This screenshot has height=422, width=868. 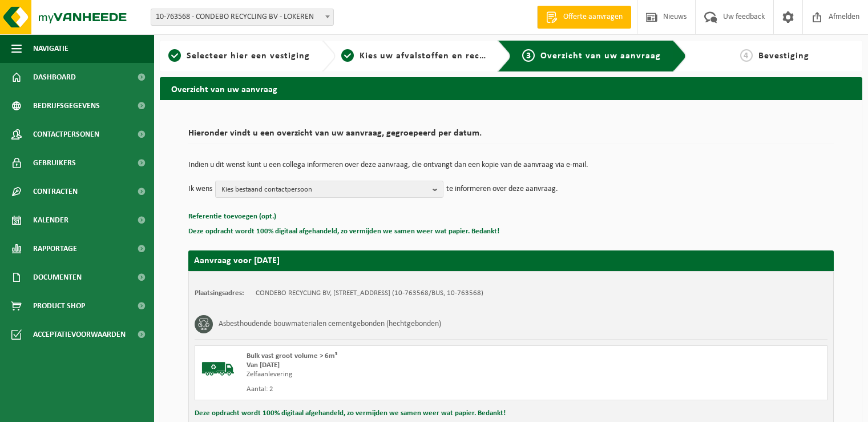 What do you see at coordinates (51, 220) in the screenshot?
I see `span: Kalender` at bounding box center [51, 220].